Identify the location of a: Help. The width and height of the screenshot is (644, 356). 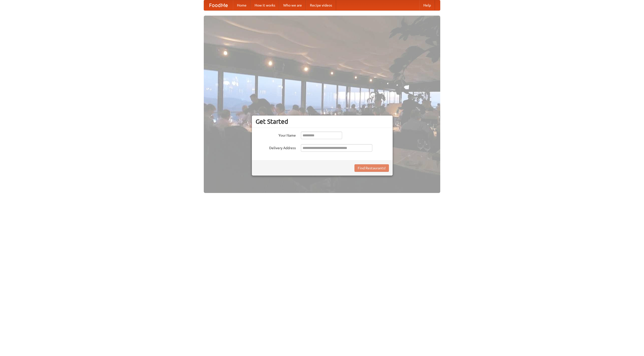
(427, 6).